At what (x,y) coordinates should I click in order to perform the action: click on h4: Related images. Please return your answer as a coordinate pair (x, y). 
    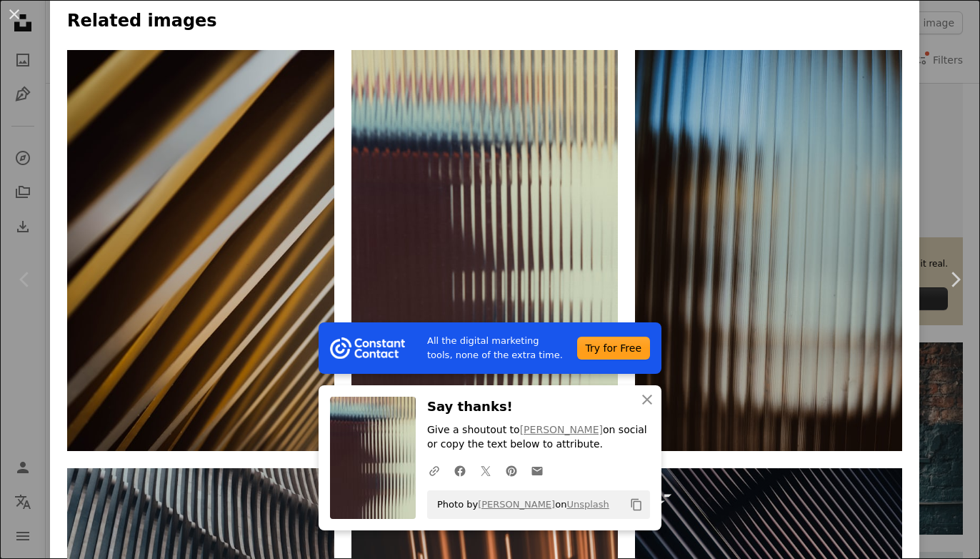
    Looking at the image, I should click on (485, 21).